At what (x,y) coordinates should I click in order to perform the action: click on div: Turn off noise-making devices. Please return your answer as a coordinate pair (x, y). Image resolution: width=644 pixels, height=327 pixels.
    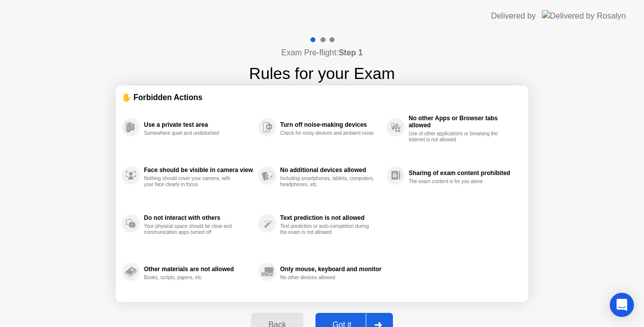
    Looking at the image, I should click on (331, 124).